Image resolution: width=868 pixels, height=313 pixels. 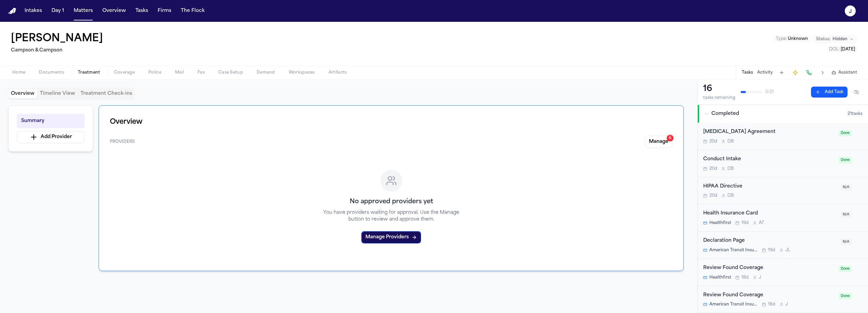 I want to click on a: Home, so click(x=12, y=11).